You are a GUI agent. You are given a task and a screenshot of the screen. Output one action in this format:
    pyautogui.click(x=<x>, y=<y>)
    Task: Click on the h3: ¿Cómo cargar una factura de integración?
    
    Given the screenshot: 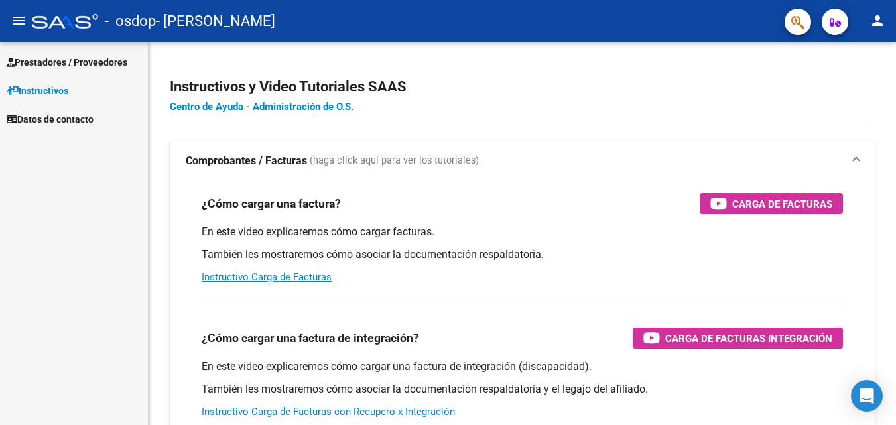 What is the action you would take?
    pyautogui.click(x=310, y=338)
    